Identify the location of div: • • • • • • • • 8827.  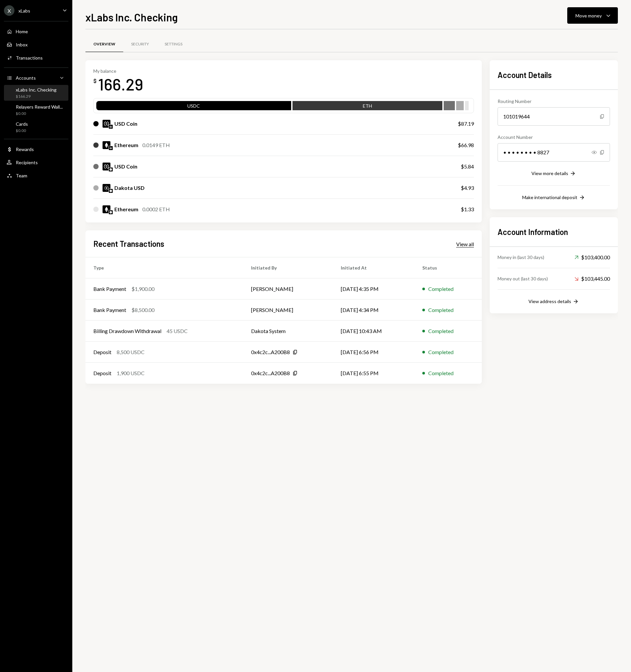
(554, 152).